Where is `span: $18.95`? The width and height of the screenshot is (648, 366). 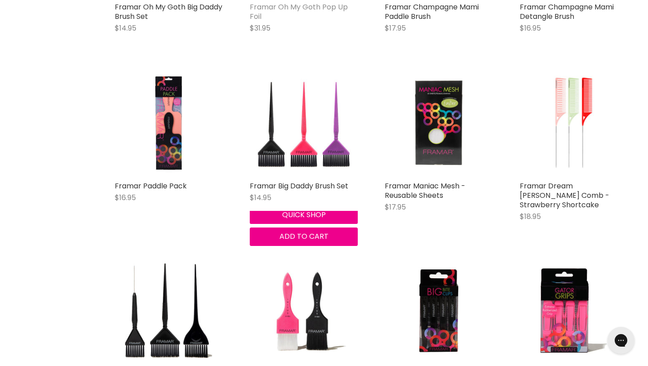 span: $18.95 is located at coordinates (530, 216).